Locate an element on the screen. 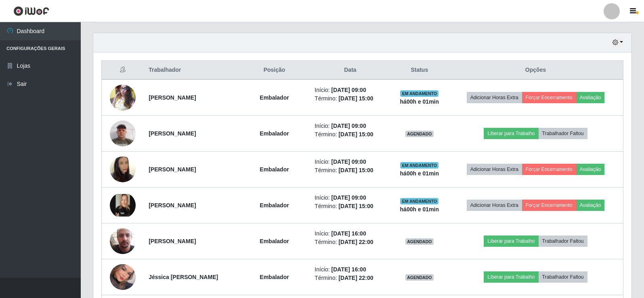 The width and height of the screenshot is (644, 298). img: 1709375112510.jpeg is located at coordinates (122, 133).